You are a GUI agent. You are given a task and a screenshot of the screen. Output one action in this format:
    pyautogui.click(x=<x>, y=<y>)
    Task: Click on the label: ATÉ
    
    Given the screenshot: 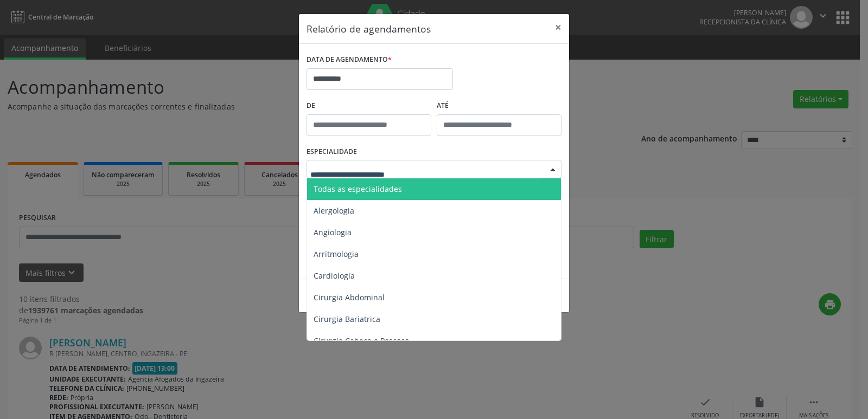 What is the action you would take?
    pyautogui.click(x=499, y=106)
    